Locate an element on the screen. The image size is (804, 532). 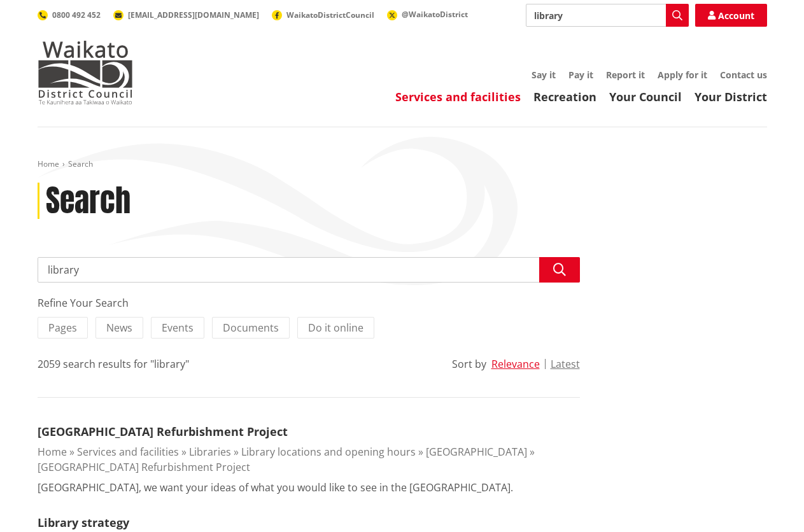
span: Documents is located at coordinates (251, 328).